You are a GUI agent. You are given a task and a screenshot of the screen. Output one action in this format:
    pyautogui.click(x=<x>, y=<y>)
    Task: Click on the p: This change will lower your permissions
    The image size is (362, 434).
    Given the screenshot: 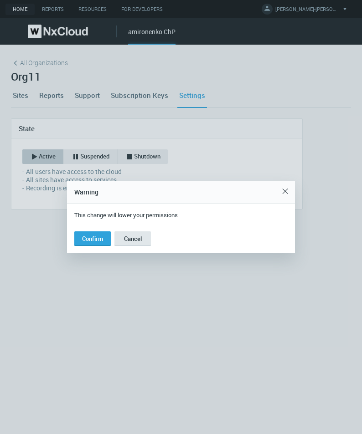 What is the action you would take?
    pyautogui.click(x=181, y=216)
    